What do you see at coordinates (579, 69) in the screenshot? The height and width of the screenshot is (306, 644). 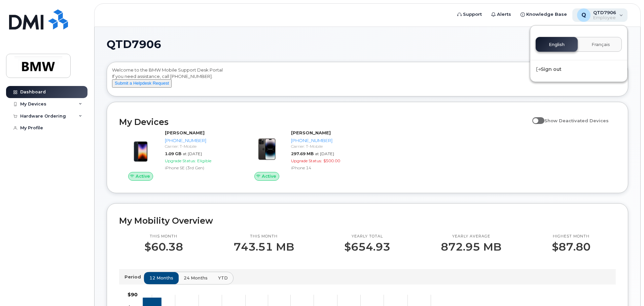 I see `div: Sign out` at bounding box center [579, 69].